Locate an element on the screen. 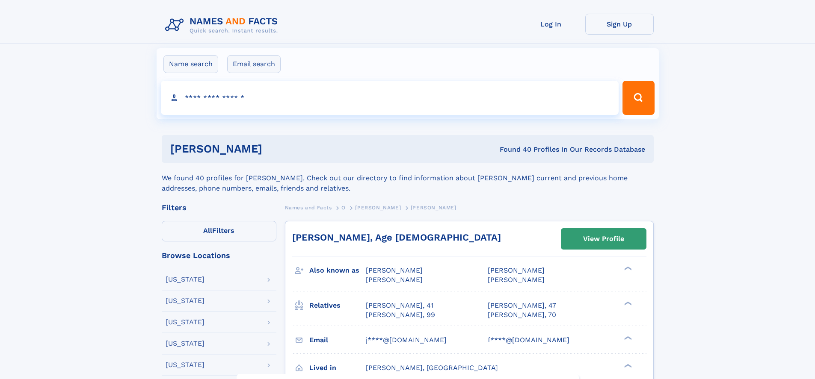 The image size is (815, 379). button: Search Button is located at coordinates (638, 98).